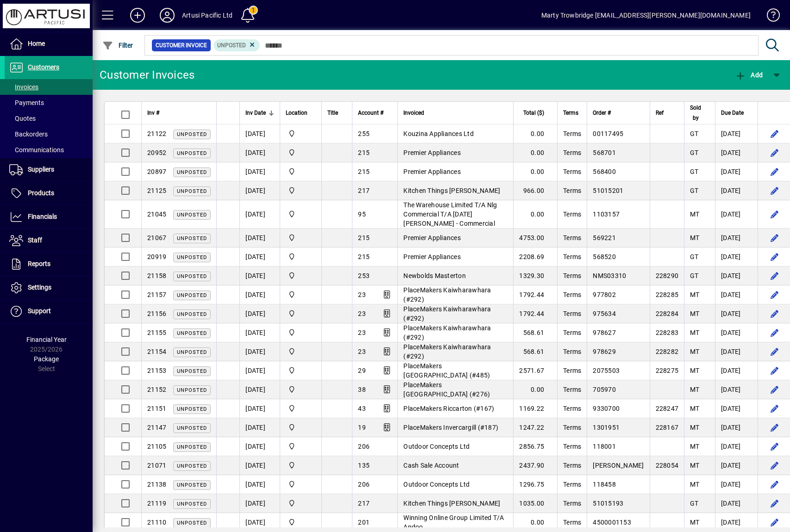 This screenshot has width=790, height=532. Describe the element at coordinates (301, 113) in the screenshot. I see `div: Location` at that location.